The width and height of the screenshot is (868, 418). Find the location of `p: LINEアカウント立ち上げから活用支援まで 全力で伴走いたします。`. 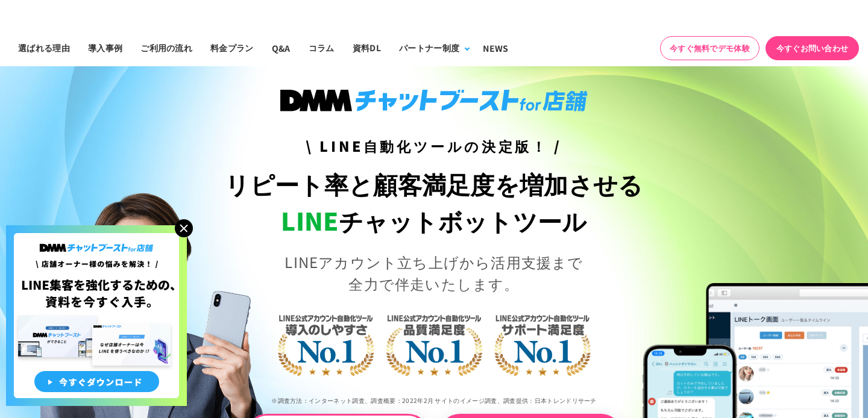

p: LINEアカウント立ち上げから活用支援まで 全力で伴走いたします。 is located at coordinates (434, 273).